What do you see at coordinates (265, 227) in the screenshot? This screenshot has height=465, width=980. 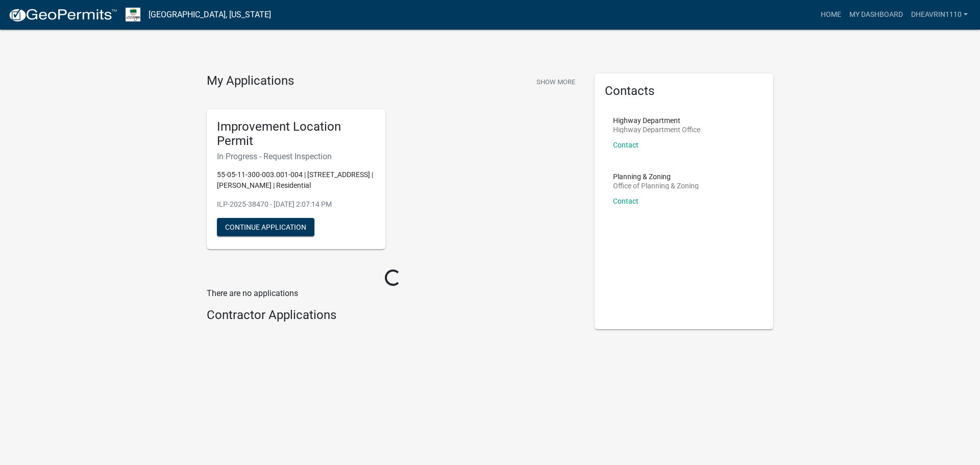 I see `button: Continue Application` at bounding box center [265, 227].